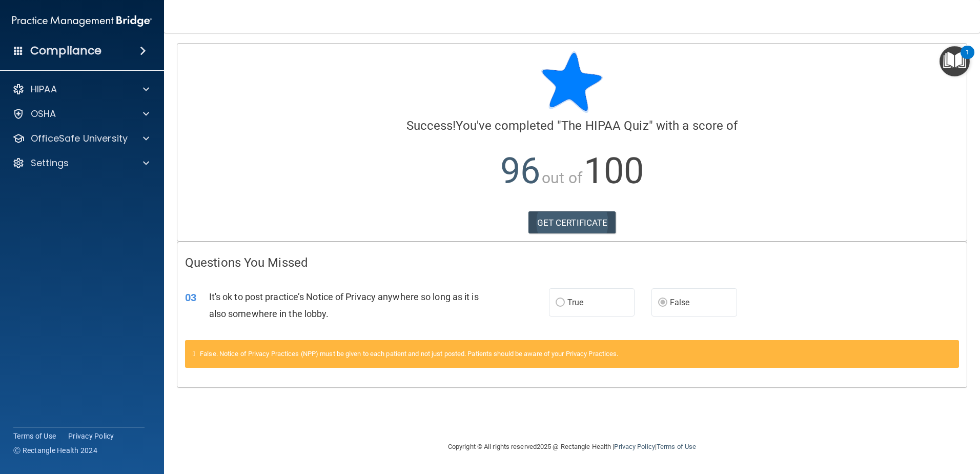 This screenshot has width=980, height=474. I want to click on input: False, so click(663, 302).